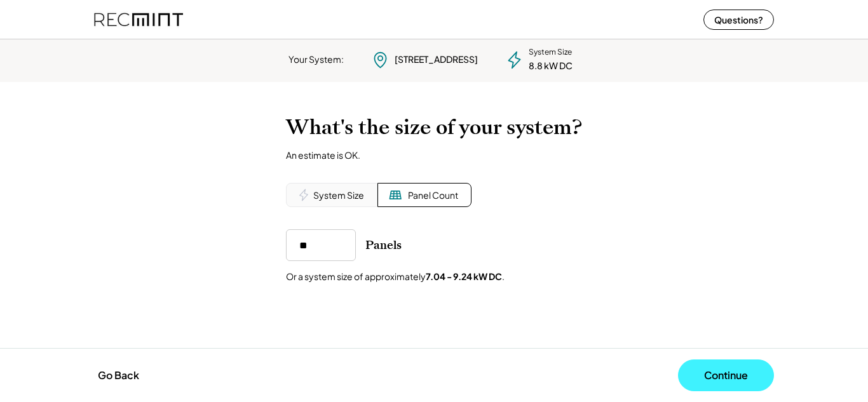  I want to click on strong: 7.04 - 9.24 kW DC, so click(464, 276).